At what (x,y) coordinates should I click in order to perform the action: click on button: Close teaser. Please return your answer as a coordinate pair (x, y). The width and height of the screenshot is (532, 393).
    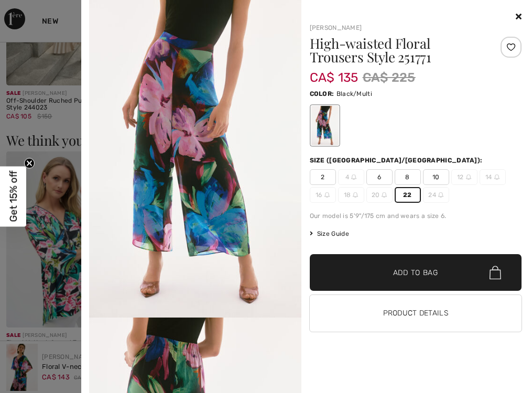
    Looking at the image, I should click on (29, 163).